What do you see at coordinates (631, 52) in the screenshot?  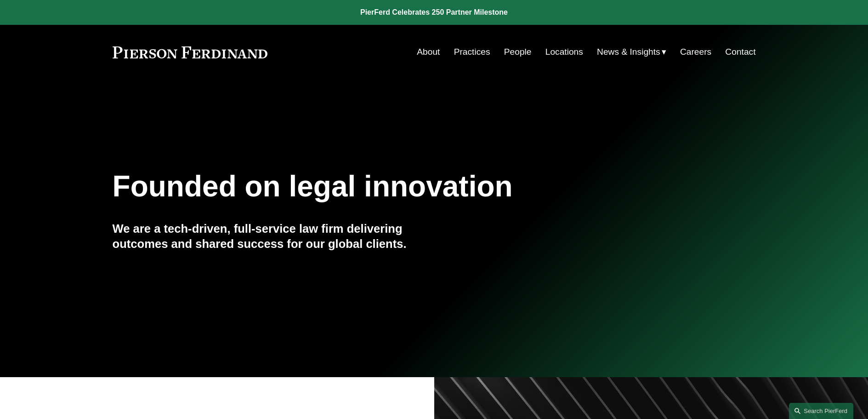 I see `a: folder dropdown` at bounding box center [631, 52].